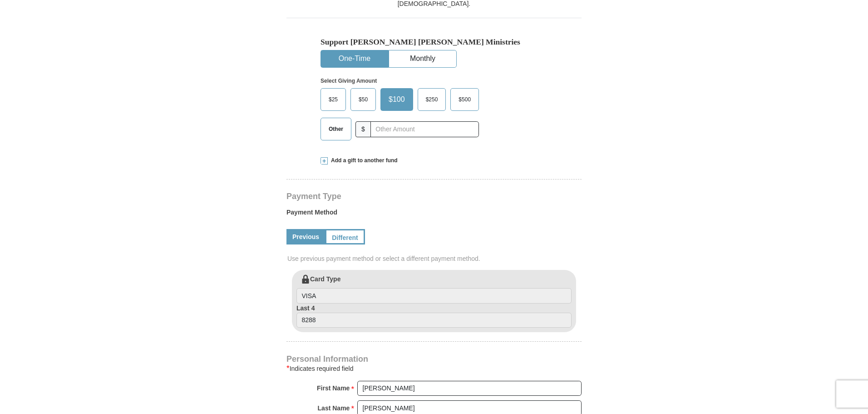  What do you see at coordinates (434, 214) in the screenshot?
I see `label: Payment Method` at bounding box center [434, 214].